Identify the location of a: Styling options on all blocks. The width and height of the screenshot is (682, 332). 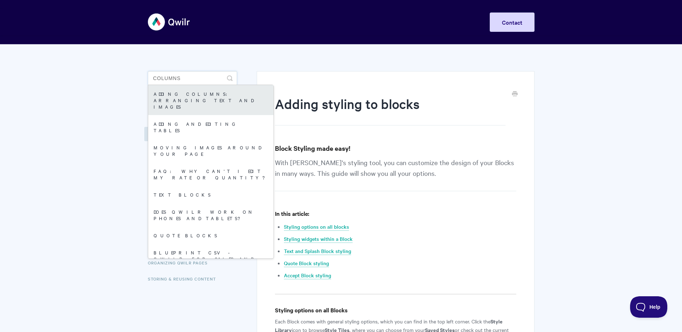
(316, 227).